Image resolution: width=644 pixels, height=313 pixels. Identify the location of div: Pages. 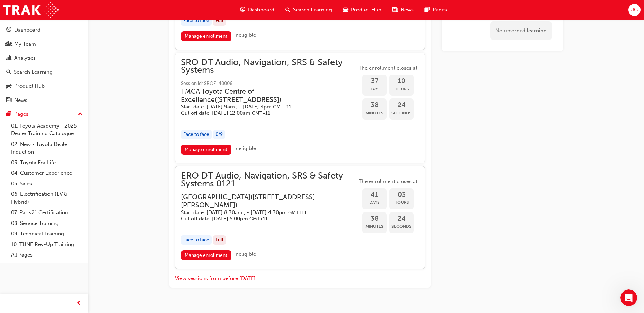
(21, 114).